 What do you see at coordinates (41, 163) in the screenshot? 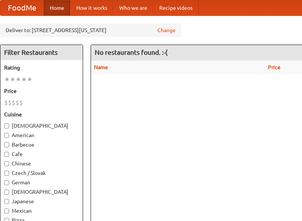
I see `label: Chinese` at bounding box center [41, 163].